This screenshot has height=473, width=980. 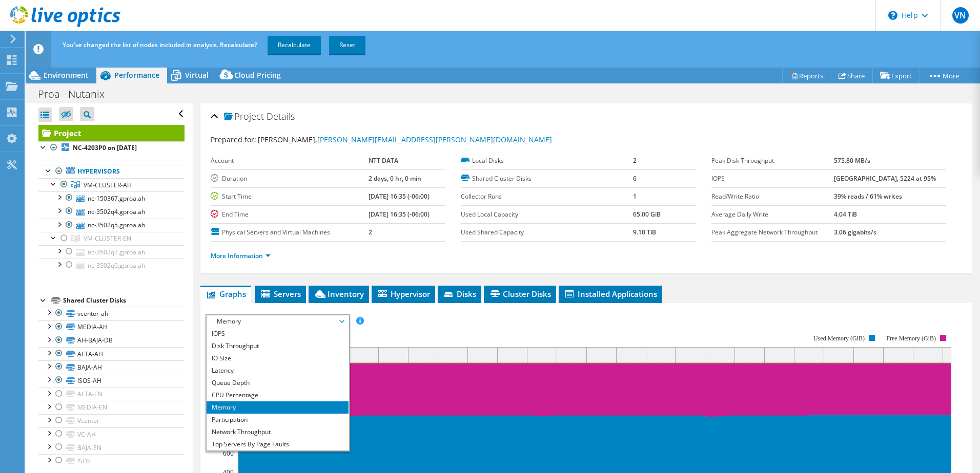 What do you see at coordinates (111, 328) in the screenshot?
I see `a: MEDIA-AH` at bounding box center [111, 328].